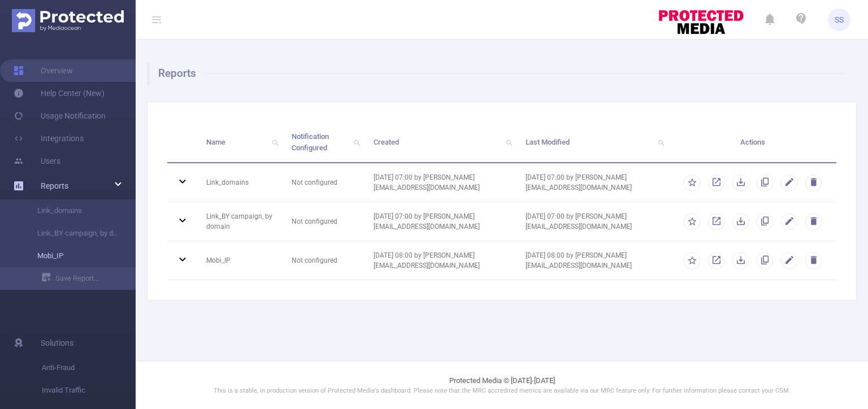  Describe the element at coordinates (72, 211) in the screenshot. I see `a: Link_domains` at that location.